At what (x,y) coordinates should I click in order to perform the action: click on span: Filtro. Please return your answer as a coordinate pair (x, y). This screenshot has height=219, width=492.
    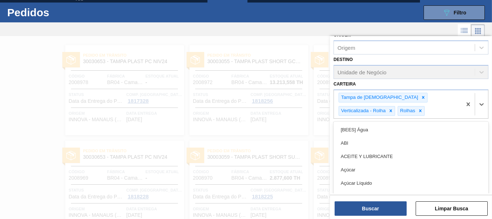
    Looking at the image, I should click on (460, 13).